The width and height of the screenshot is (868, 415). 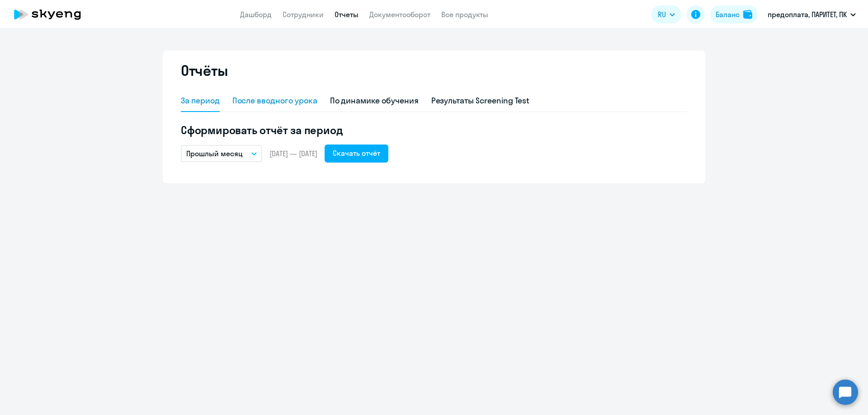 What do you see at coordinates (356, 154) in the screenshot?
I see `button: Скачать отчёт` at bounding box center [356, 154].